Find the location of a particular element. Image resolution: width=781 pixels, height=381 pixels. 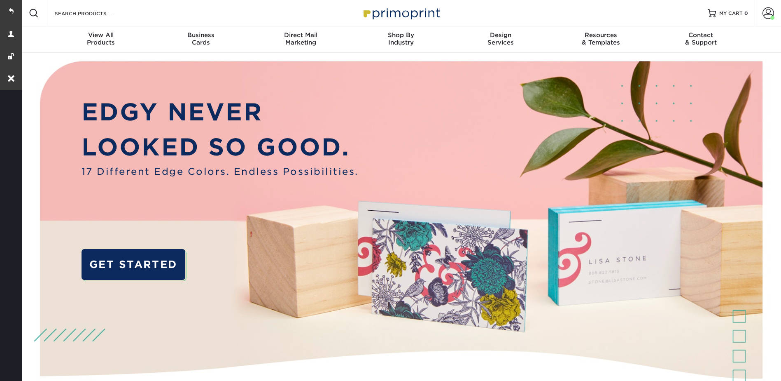

div: Marketing is located at coordinates (301, 39).